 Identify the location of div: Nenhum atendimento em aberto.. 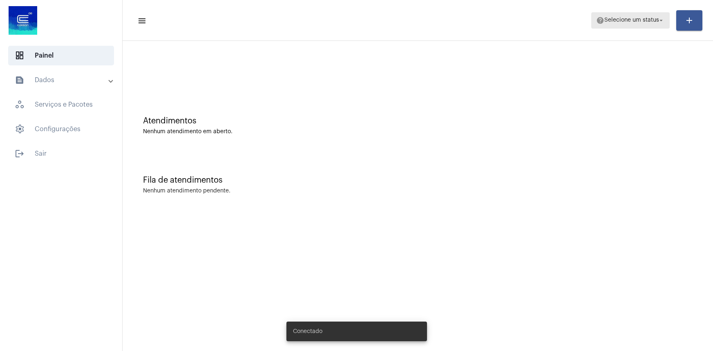
(418, 132).